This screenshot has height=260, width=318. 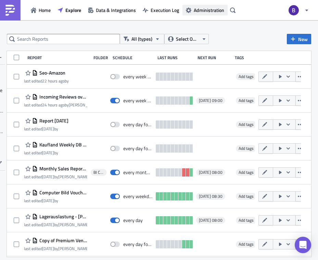 I want to click on img: PushMetrics, so click(x=10, y=10).